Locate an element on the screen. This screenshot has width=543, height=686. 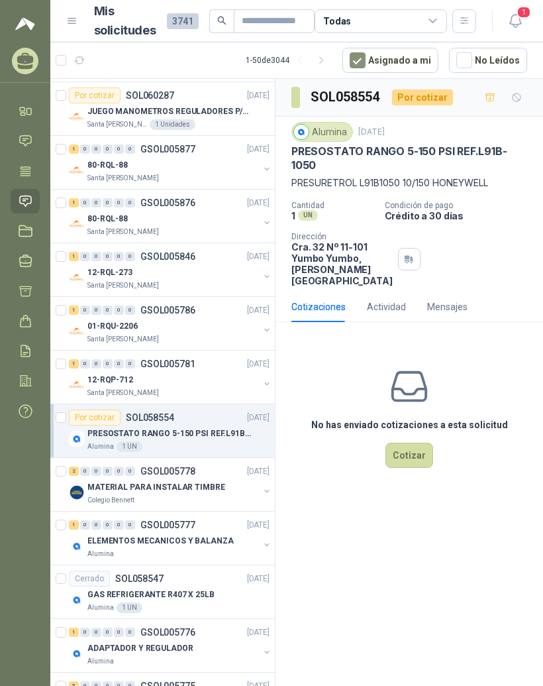
p: Colegio Bennett is located at coordinates (111, 500).